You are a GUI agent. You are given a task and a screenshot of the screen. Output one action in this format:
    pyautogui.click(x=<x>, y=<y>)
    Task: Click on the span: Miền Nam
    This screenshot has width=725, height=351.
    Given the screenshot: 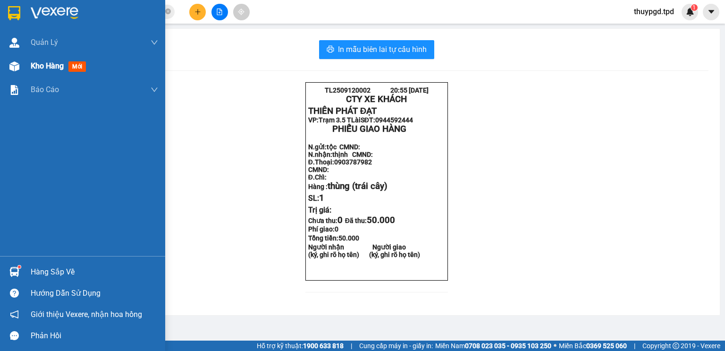 What is the action you would take?
    pyautogui.click(x=493, y=345)
    